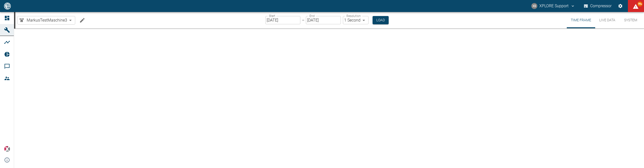 This screenshot has height=168, width=644. Describe the element at coordinates (47, 20) in the screenshot. I see `span: MarkusTestMaschine3` at that location.